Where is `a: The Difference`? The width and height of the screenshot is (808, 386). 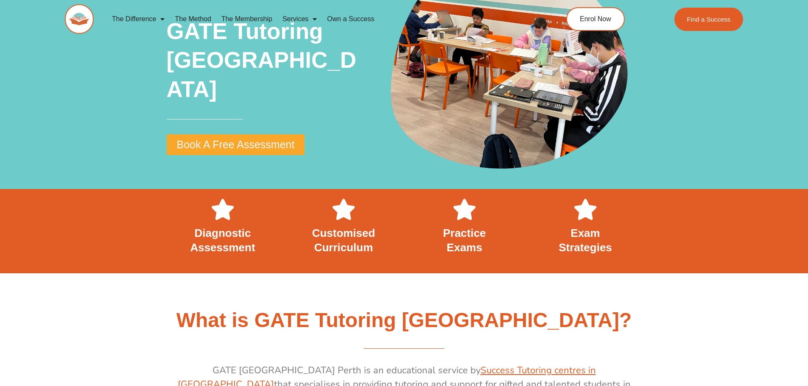
a: The Difference is located at coordinates (138, 19).